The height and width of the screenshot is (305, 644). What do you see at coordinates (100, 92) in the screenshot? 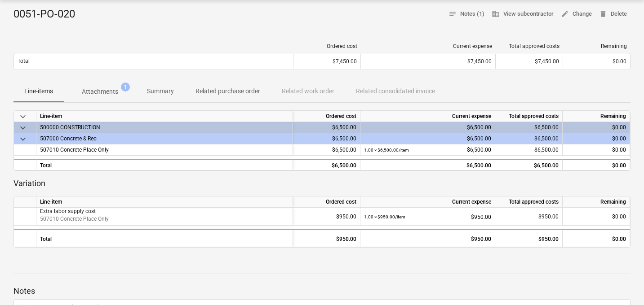
I see `p: Attachments` at bounding box center [100, 92].